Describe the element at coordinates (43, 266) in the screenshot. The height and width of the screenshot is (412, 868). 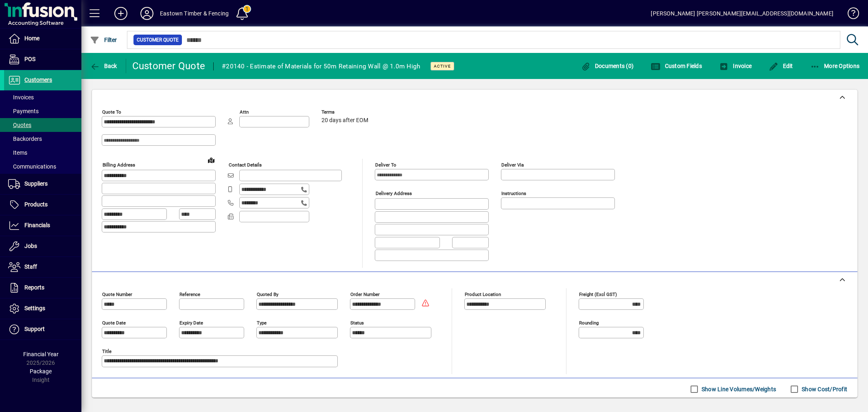
I see `a: Staff` at that location.